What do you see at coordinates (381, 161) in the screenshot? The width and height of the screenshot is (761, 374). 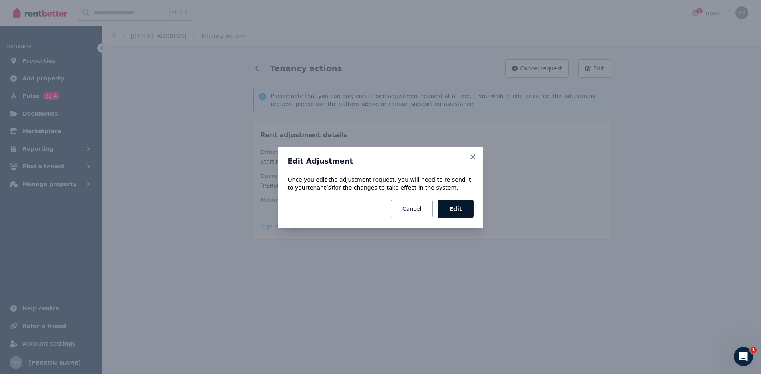 I see `h3: Edit Adjustment` at bounding box center [381, 161].